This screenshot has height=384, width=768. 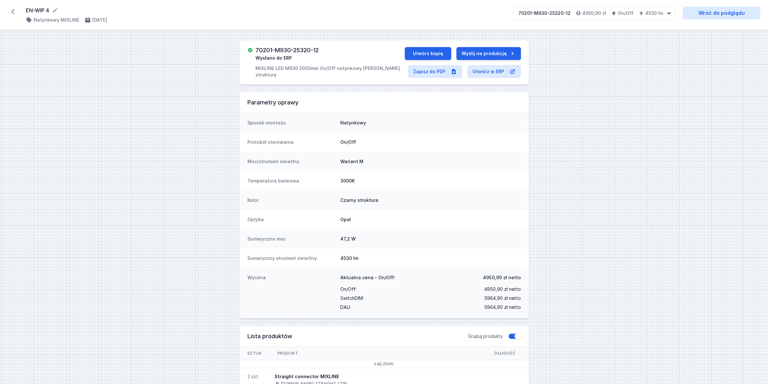 I want to click on div: 70201-M930-25320-12, so click(x=544, y=13).